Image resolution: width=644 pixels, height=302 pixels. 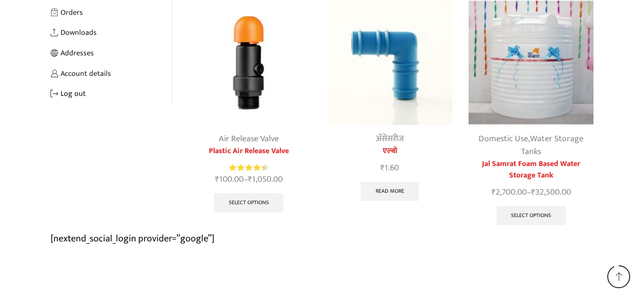 What do you see at coordinates (248, 203) in the screenshot?
I see `a: Select options for “Plastic Air Release Valve”` at bounding box center [248, 203].